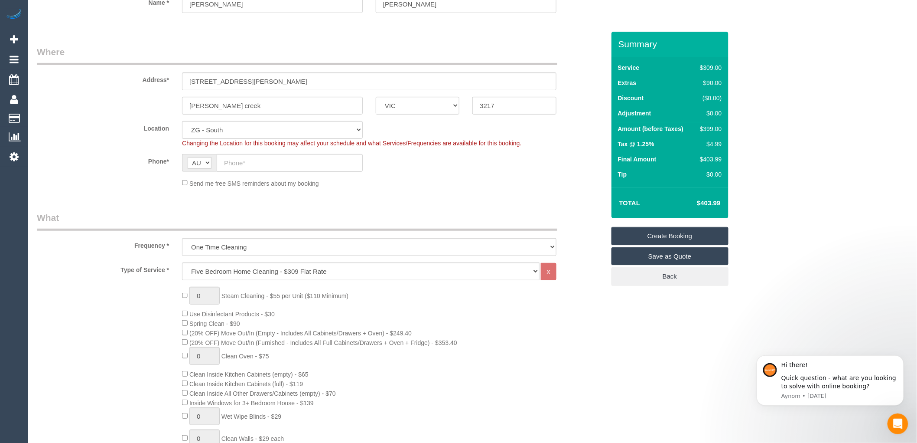  Describe the element at coordinates (514, 105) in the screenshot. I see `input: Post Code*` at that location.